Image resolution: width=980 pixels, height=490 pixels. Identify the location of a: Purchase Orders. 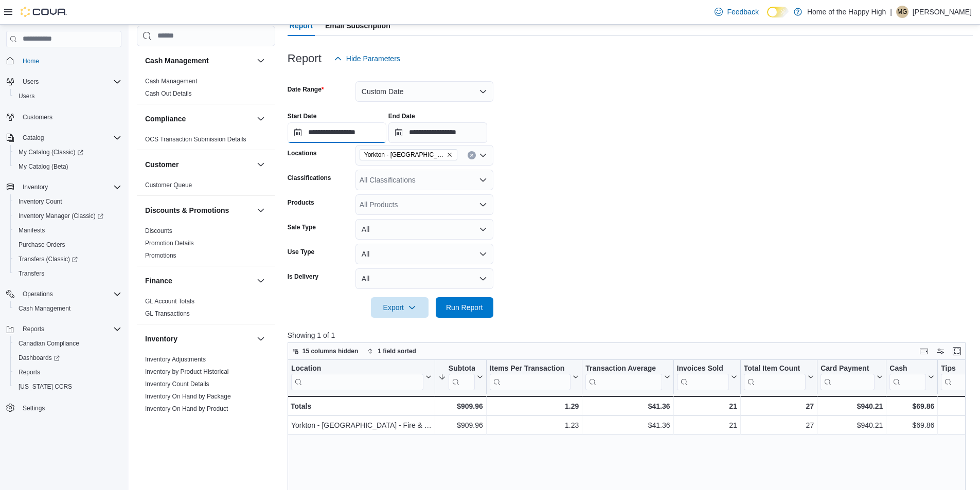
(41, 244).